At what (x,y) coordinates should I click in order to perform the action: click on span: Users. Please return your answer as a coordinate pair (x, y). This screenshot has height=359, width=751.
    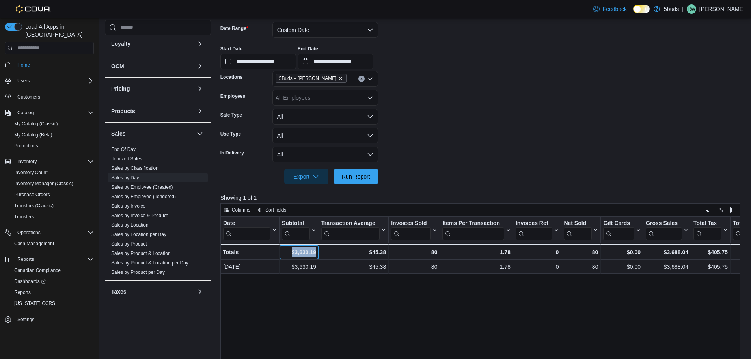
    Looking at the image, I should click on (54, 81).